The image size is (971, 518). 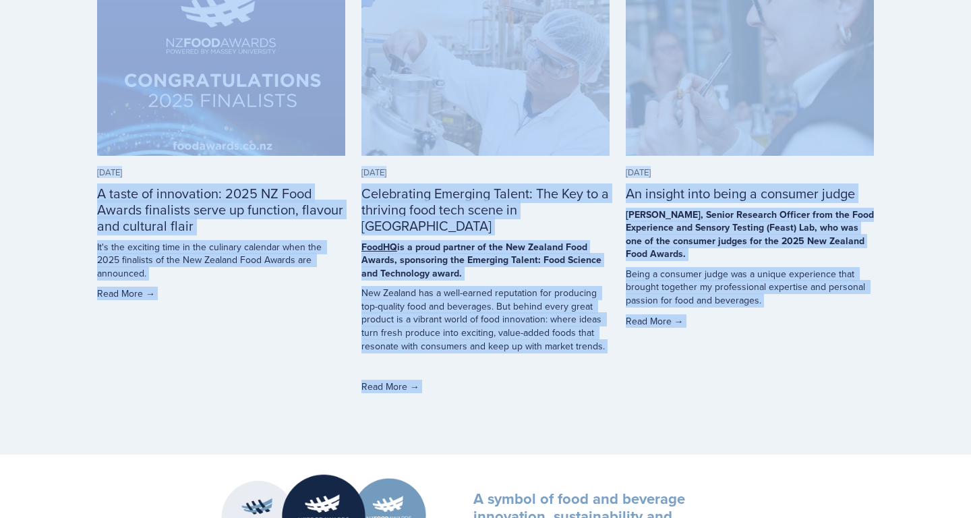 What do you see at coordinates (740, 193) in the screenshot?
I see `a: An insight into being a consumer judge` at bounding box center [740, 193].